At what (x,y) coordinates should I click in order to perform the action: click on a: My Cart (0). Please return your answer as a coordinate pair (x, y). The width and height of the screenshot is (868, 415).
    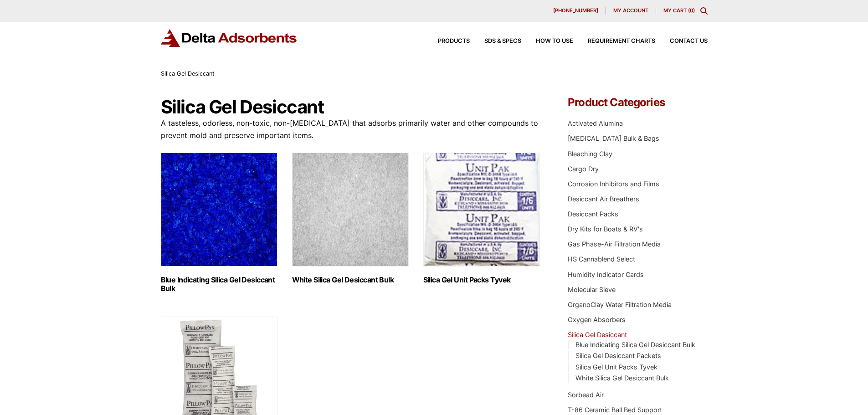
    Looking at the image, I should click on (679, 11).